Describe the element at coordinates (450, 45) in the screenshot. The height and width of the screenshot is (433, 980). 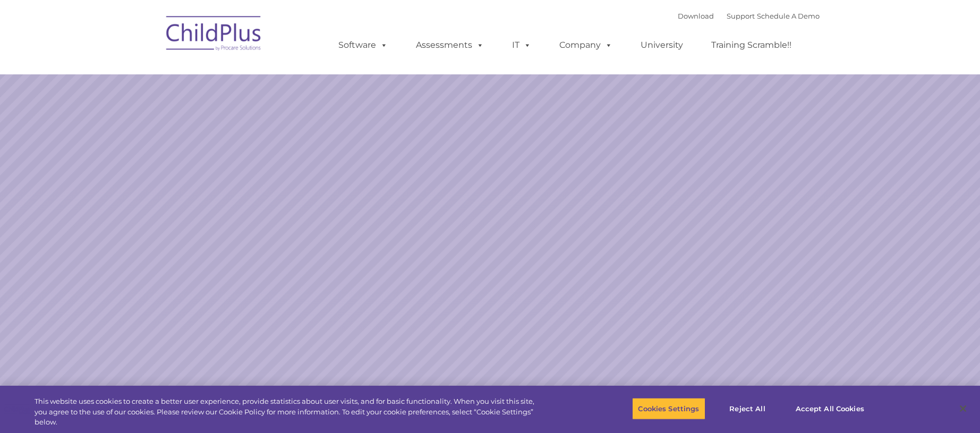
I see `a: Assessments` at that location.